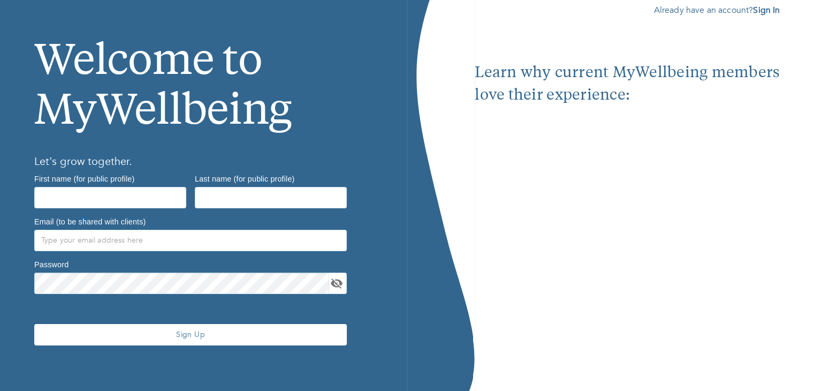  I want to click on input: Type your email address here, so click(191, 240).